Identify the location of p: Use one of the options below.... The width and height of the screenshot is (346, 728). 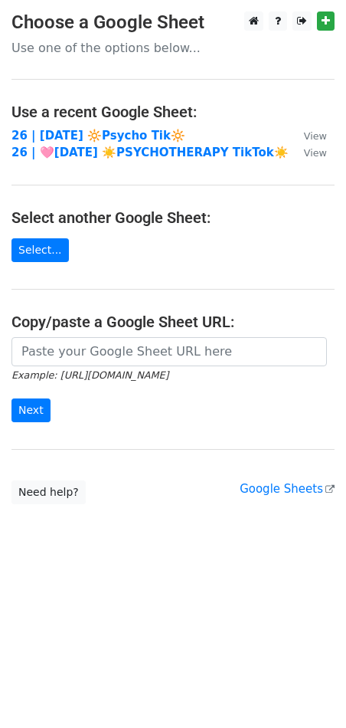
(173, 48).